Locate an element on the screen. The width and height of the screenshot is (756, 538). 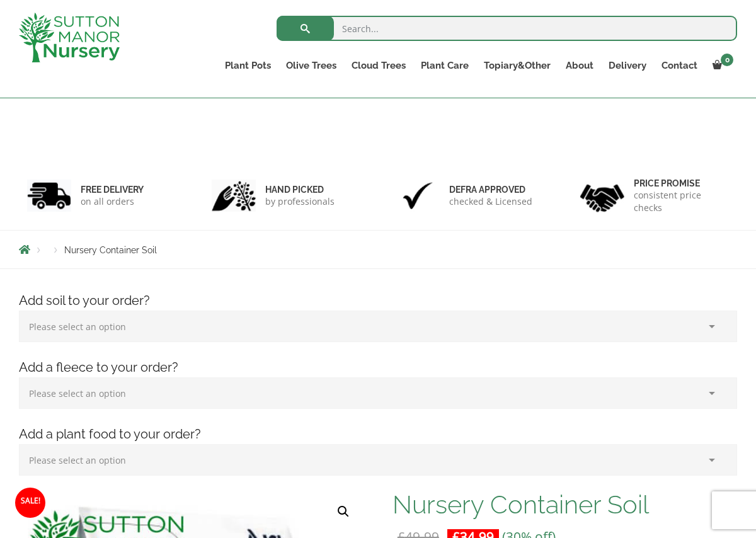
input: Search... is located at coordinates (506, 28).